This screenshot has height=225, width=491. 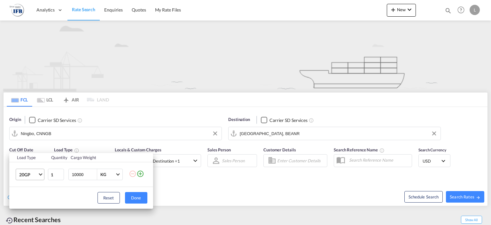 What do you see at coordinates (136, 197) in the screenshot?
I see `button: Done` at bounding box center [136, 197].